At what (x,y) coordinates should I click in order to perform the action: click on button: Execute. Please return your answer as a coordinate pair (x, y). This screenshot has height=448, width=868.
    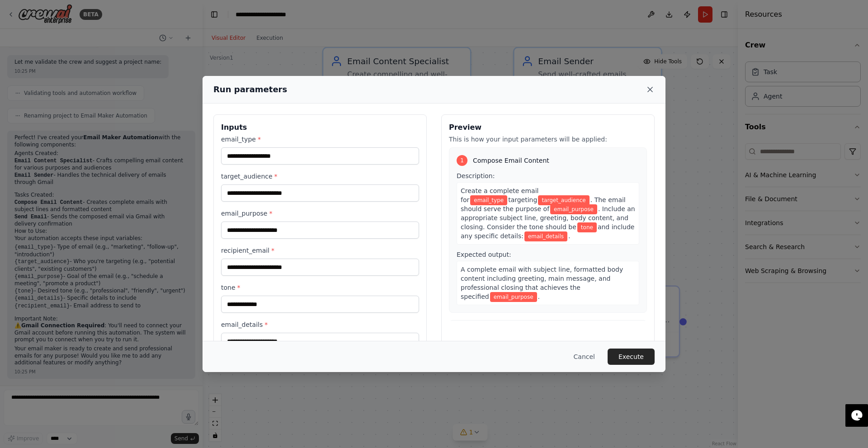
    Looking at the image, I should click on (631, 357).